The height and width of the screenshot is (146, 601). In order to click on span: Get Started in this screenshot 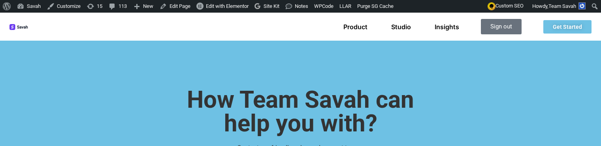, I will do `click(567, 27)`.